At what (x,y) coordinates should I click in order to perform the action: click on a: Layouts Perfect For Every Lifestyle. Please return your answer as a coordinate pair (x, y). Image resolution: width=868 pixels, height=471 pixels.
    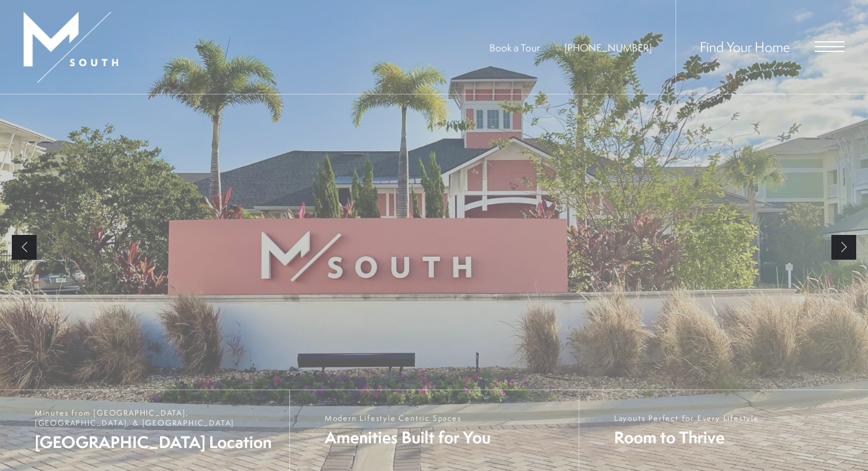
    Looking at the image, I should click on (724, 430).